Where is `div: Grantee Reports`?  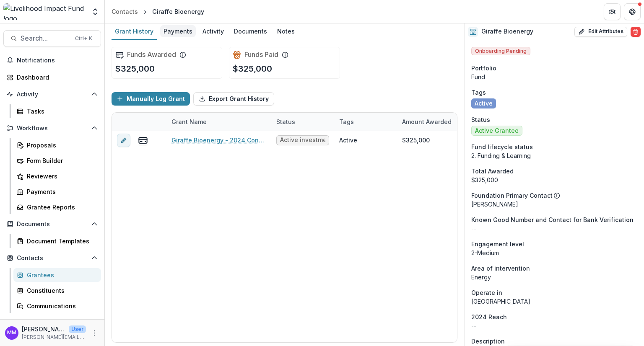
div: Grantee Reports is located at coordinates (60, 207).